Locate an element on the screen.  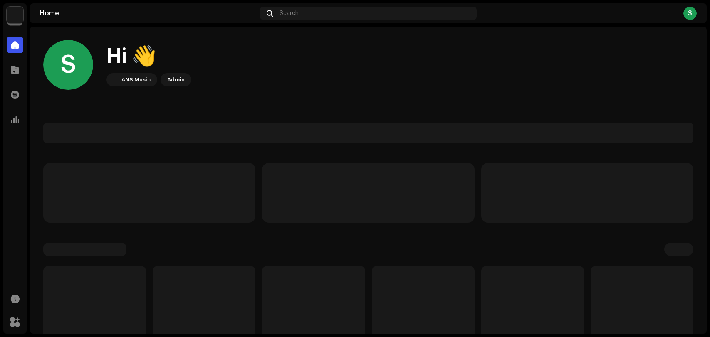
div: Hi 👋 is located at coordinates (149, 57).